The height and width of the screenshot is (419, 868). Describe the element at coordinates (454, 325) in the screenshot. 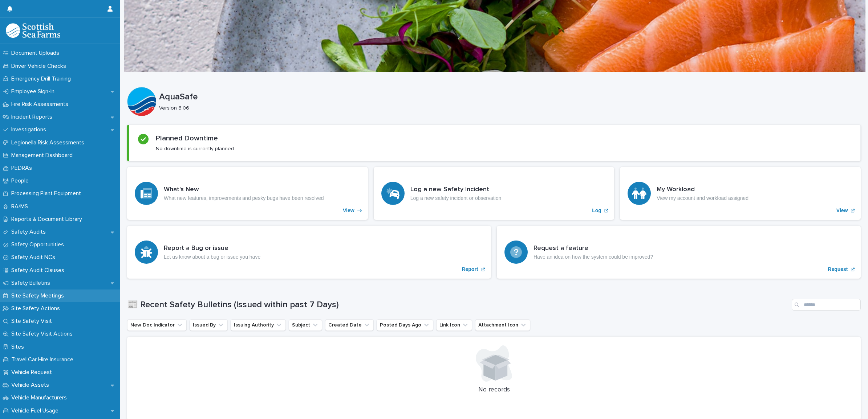

I see `button: Link Icon` at that location.